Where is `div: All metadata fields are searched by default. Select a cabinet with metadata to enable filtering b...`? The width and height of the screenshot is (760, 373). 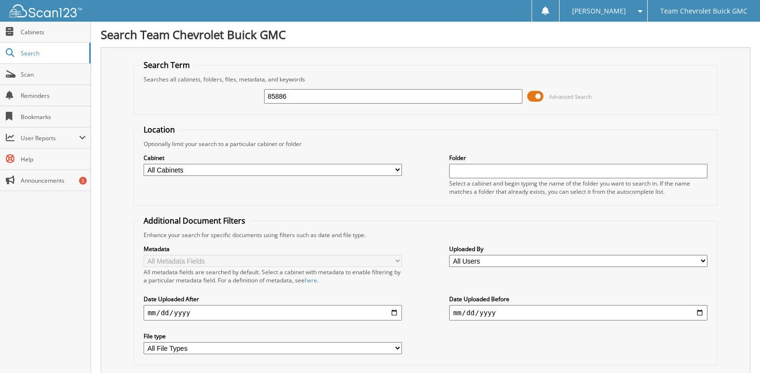
div: All metadata fields are searched by default. Select a cabinet with metadata to enable filtering b... is located at coordinates (272, 276).